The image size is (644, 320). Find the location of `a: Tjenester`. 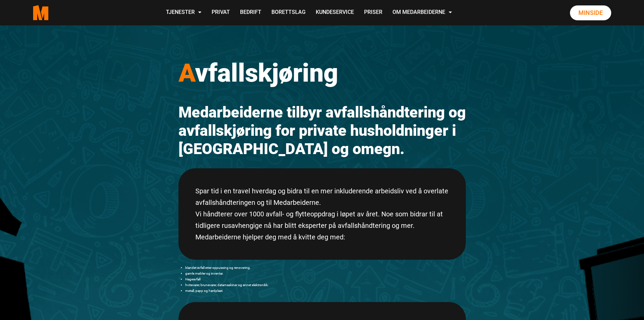

a: Tjenester is located at coordinates (184, 13).